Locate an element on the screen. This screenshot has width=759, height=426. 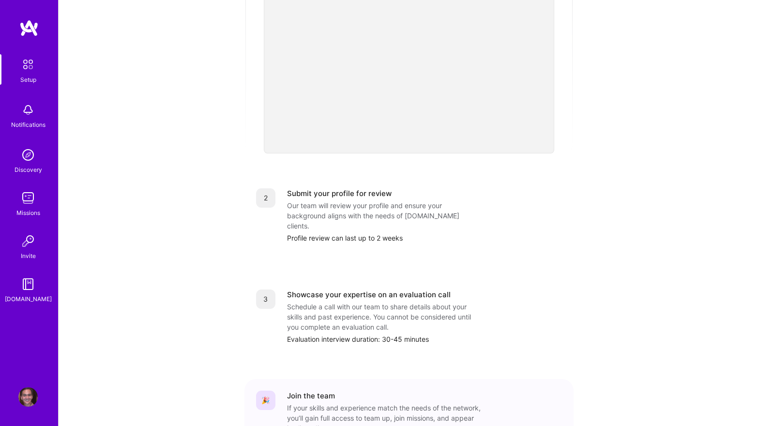
div: Discovery is located at coordinates (28, 169).